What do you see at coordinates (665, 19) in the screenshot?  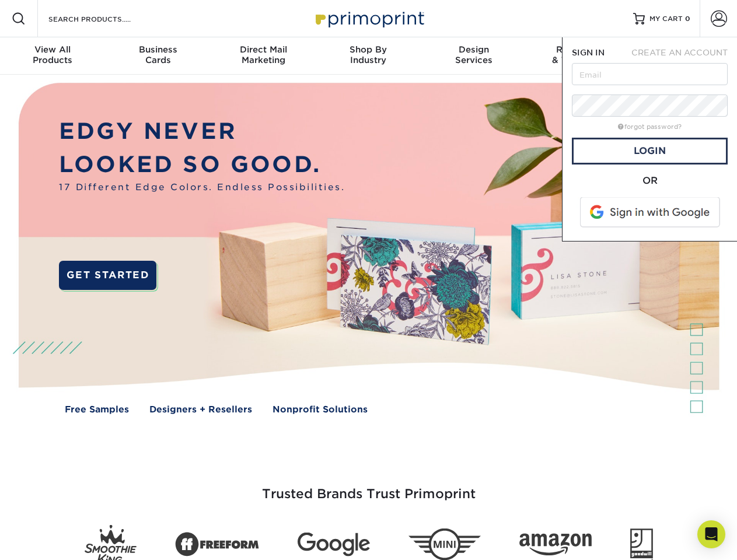 I see `span: MY CART` at bounding box center [665, 19].